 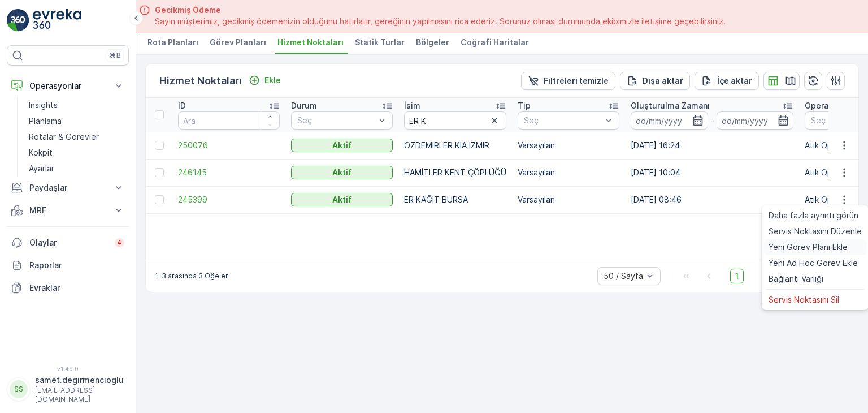 What do you see at coordinates (77, 152) in the screenshot?
I see `a: Kokpit` at bounding box center [77, 152].